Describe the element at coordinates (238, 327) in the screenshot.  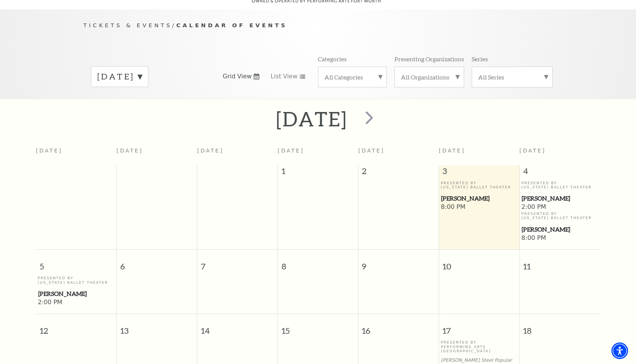
I see `span: 14` at that location.